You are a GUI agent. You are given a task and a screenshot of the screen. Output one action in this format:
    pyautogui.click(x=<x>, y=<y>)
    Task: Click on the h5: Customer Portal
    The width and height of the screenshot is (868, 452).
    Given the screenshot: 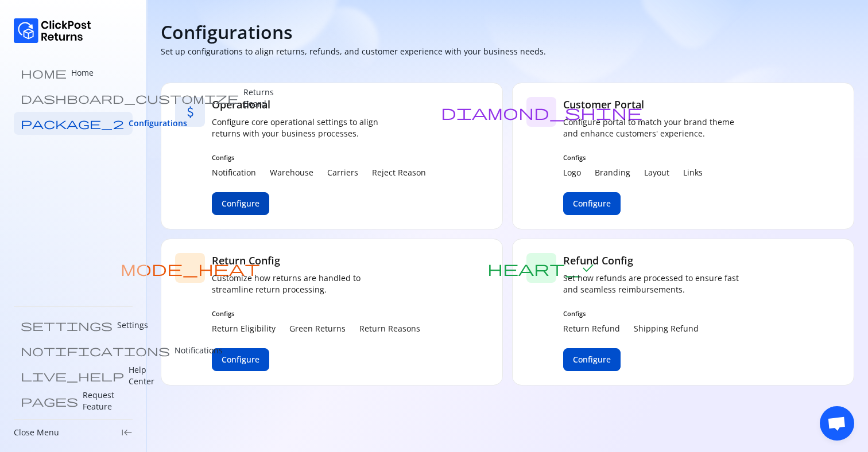 What is the action you would take?
    pyautogui.click(x=655, y=104)
    